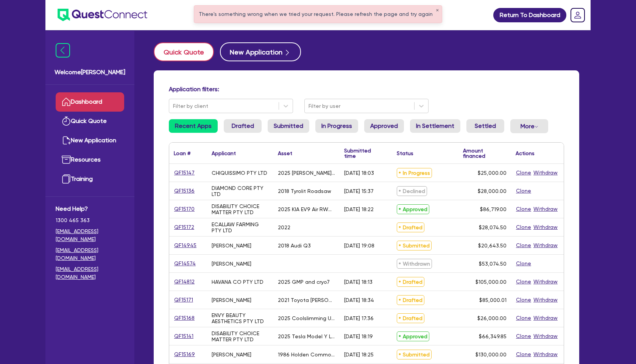 The image size is (636, 364). I want to click on a: QF15141, so click(184, 336).